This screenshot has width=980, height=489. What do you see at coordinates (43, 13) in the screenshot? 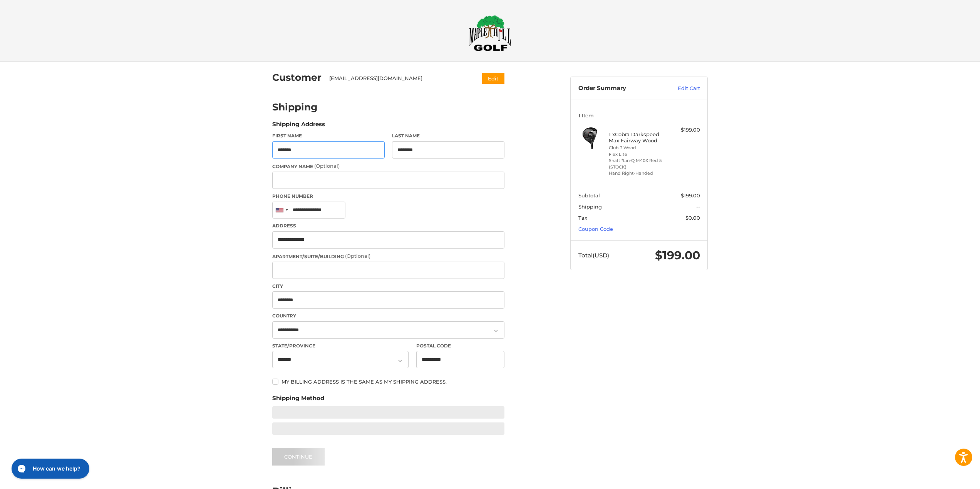
I see `button: Open gorgias live chat` at bounding box center [43, 13].